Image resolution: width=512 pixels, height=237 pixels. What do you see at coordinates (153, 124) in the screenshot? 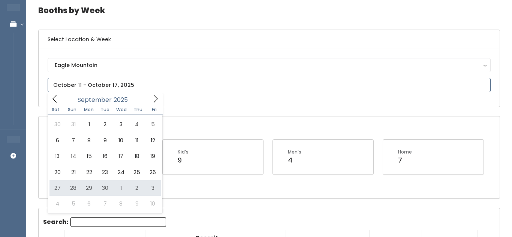
I see `span: September 5, 2025` at bounding box center [153, 124].